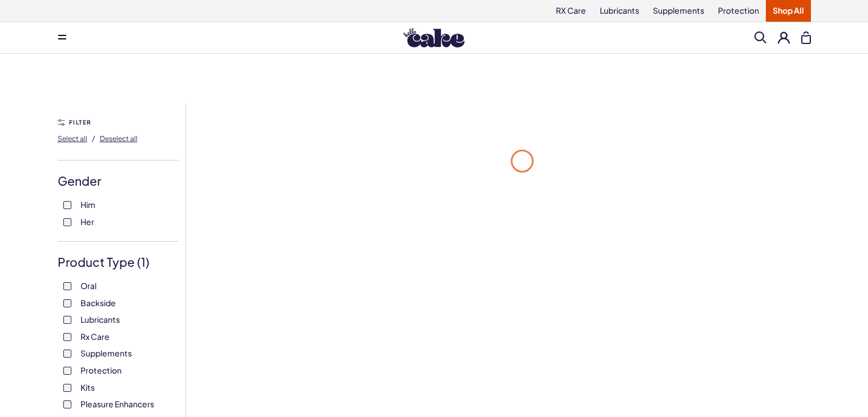 This screenshot has height=417, width=868. Describe the element at coordinates (98, 303) in the screenshot. I see `span: Backside` at that location.